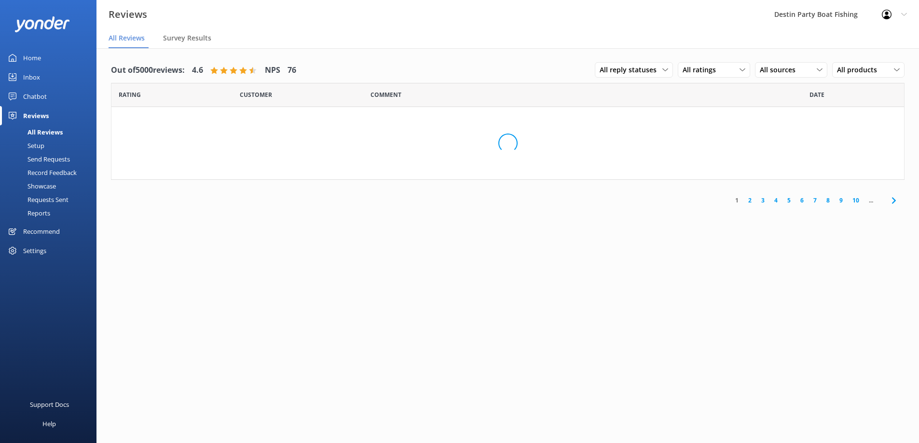 The height and width of the screenshot is (443, 919). Describe the element at coordinates (51, 186) in the screenshot. I see `a: Showcase` at that location.